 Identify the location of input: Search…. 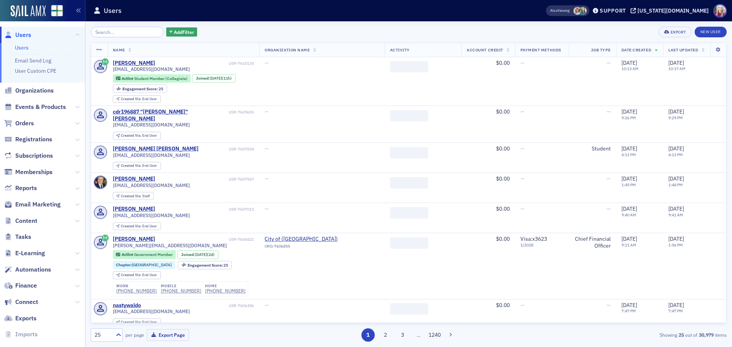
(127, 32).